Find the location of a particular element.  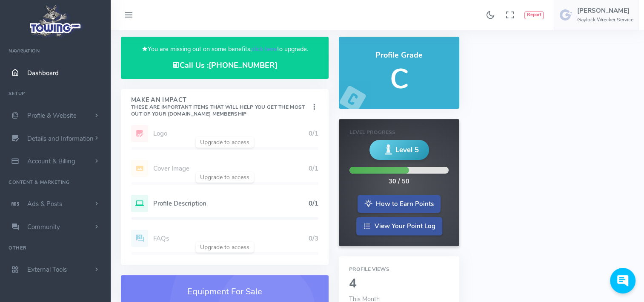

button: Report is located at coordinates (534, 15).